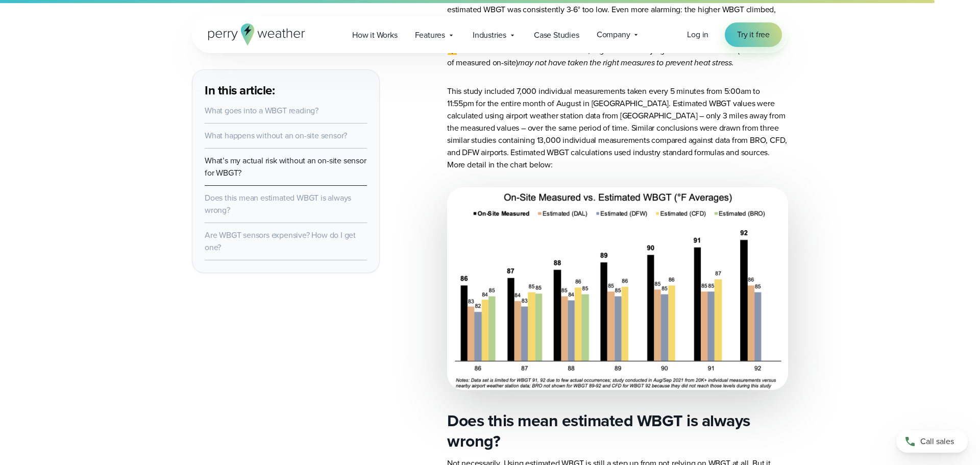 The width and height of the screenshot is (980, 465). What do you see at coordinates (286, 90) in the screenshot?
I see `h3: In this article:` at bounding box center [286, 90].